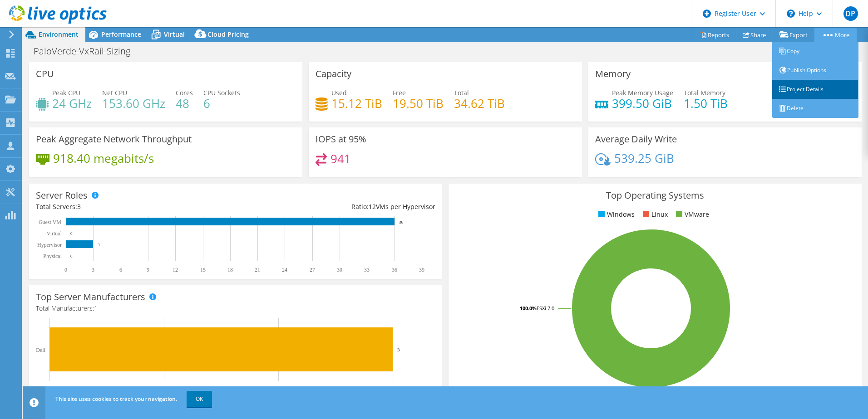 The height and width of the screenshot is (419, 868). Describe the element at coordinates (230, 270) in the screenshot. I see `text: 18` at that location.